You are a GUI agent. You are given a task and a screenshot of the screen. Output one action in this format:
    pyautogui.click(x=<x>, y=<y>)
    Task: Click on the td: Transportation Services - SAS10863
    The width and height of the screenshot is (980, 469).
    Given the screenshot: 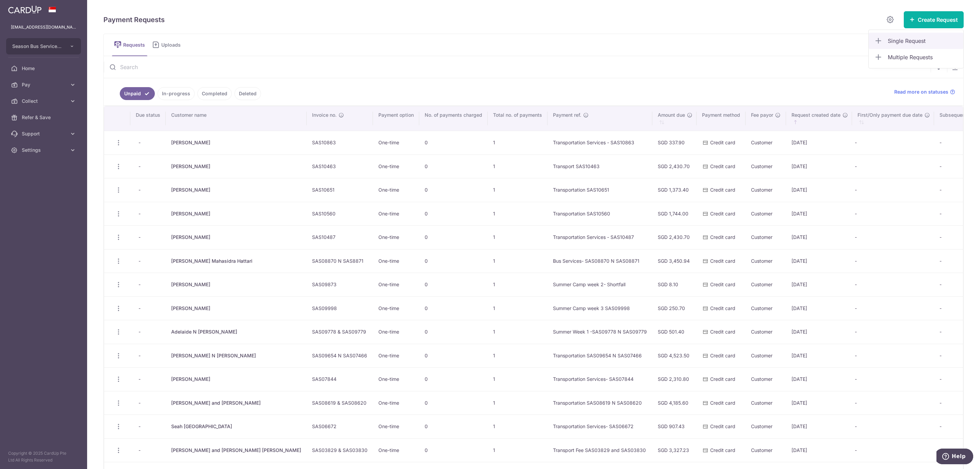 What is the action you would take?
    pyautogui.click(x=600, y=142)
    